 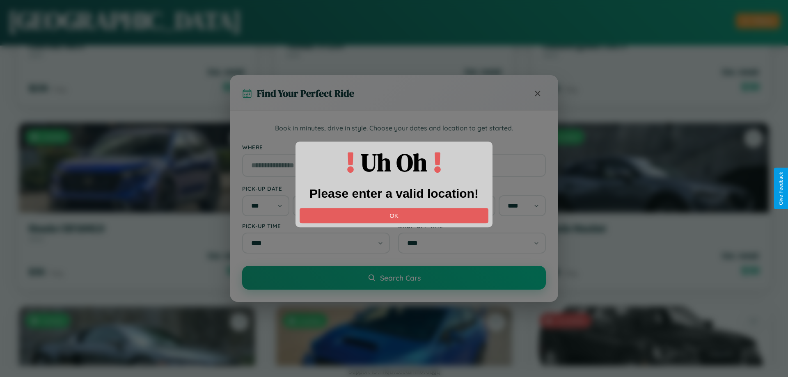 I want to click on label: Drop-off Date, so click(x=472, y=188).